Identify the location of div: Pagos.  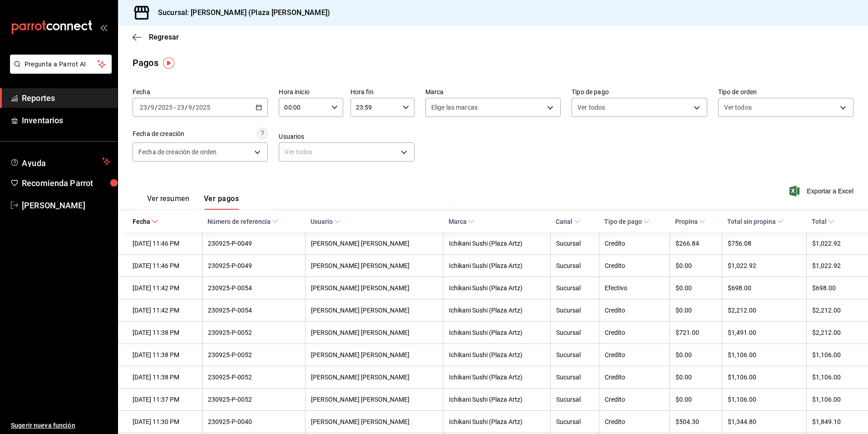
(145, 63).